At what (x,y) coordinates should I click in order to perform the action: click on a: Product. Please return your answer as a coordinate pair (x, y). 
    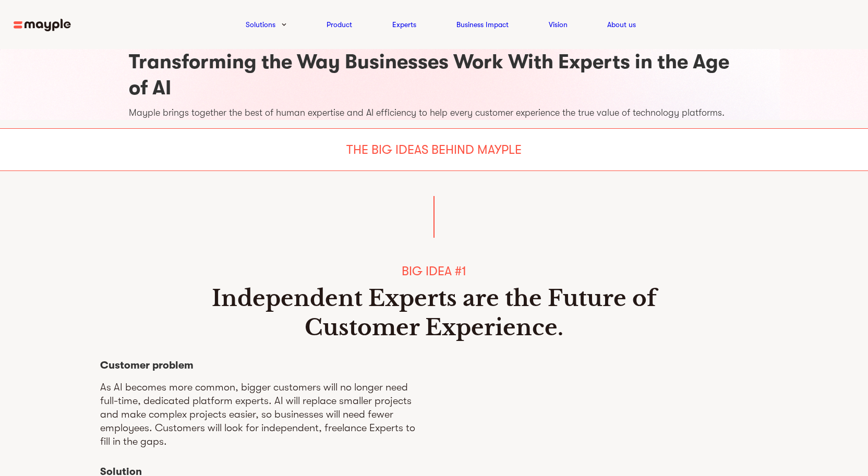
    Looking at the image, I should click on (339, 24).